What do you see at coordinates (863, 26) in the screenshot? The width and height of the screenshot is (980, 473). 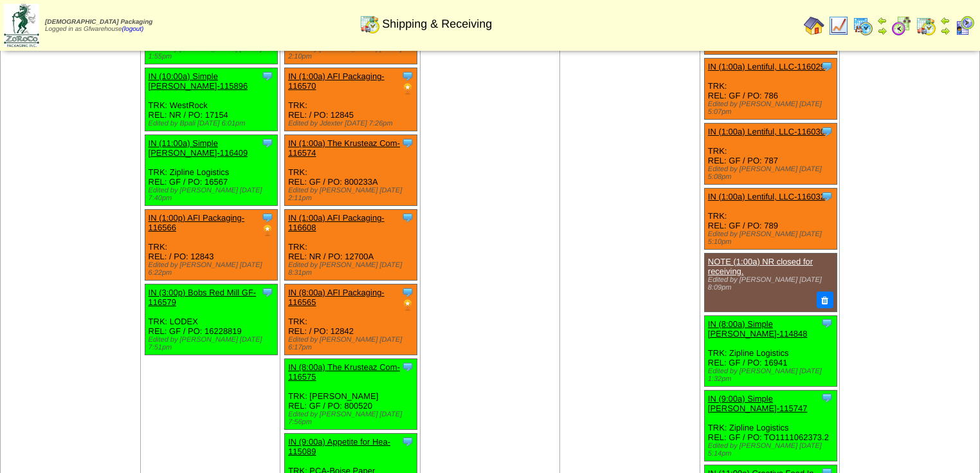 I see `img: calendarprod.gif` at bounding box center [863, 26].